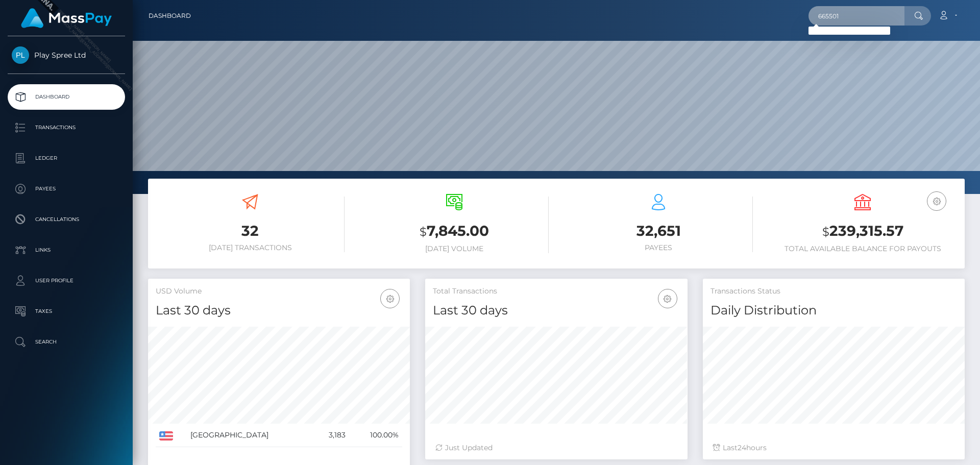  I want to click on p: Links, so click(66, 250).